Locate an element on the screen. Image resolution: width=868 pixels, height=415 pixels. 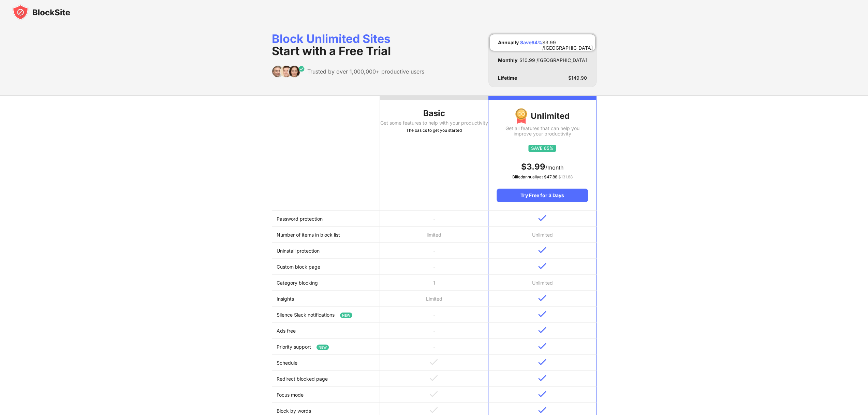
div: Block Unlimited Sites is located at coordinates (348, 45).